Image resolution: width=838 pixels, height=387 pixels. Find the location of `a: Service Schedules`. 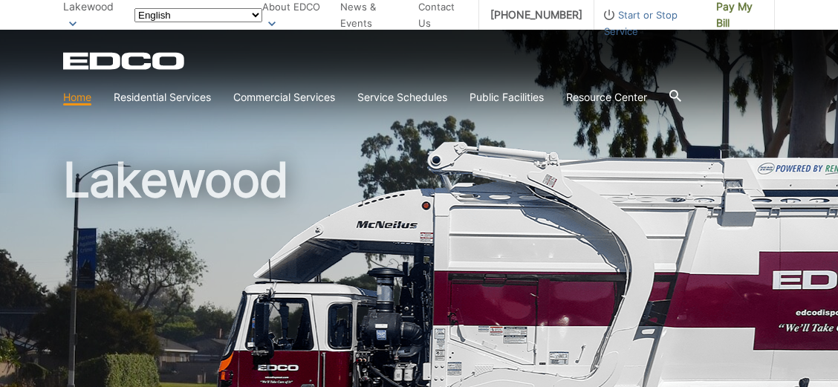

a: Service Schedules is located at coordinates (402, 97).